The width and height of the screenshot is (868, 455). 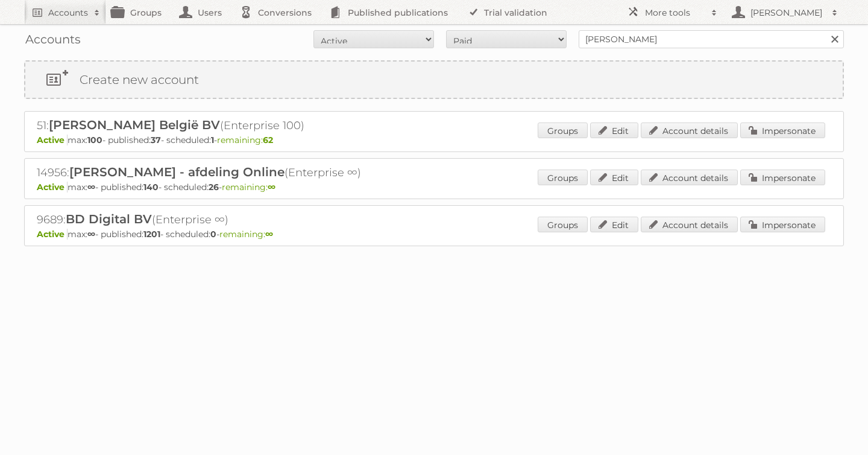 I want to click on strong: 26, so click(x=213, y=187).